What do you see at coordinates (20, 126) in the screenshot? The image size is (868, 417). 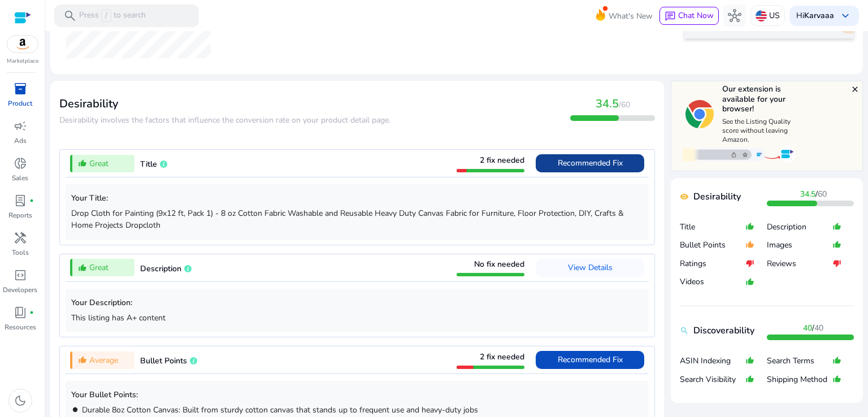 I see `span: campaign` at bounding box center [20, 126].